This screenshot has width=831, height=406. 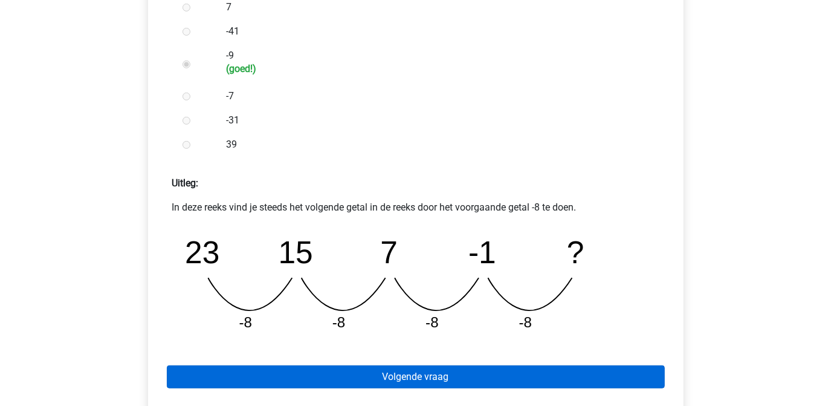 What do you see at coordinates (416, 207) in the screenshot?
I see `p: In deze reeks vind je steeds het volgende getal in de reeks door het voorgaande getal -8 te doen.` at bounding box center [416, 207].